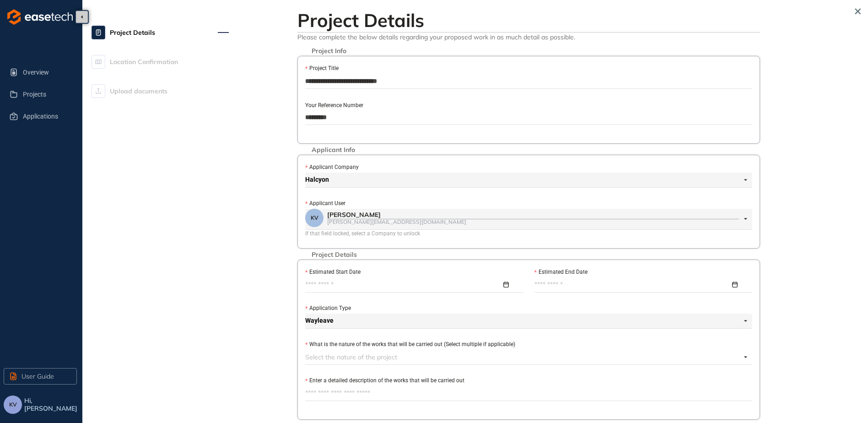  I want to click on span: Halcyon, so click(527, 179).